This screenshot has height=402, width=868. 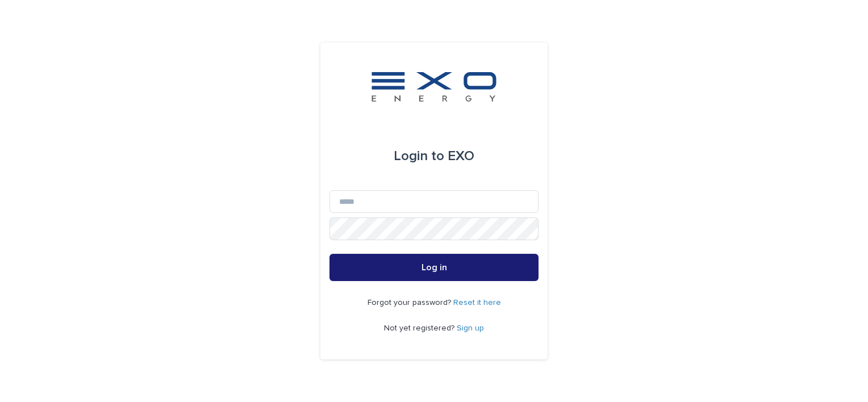 I want to click on span: Forgot your password?, so click(x=410, y=302).